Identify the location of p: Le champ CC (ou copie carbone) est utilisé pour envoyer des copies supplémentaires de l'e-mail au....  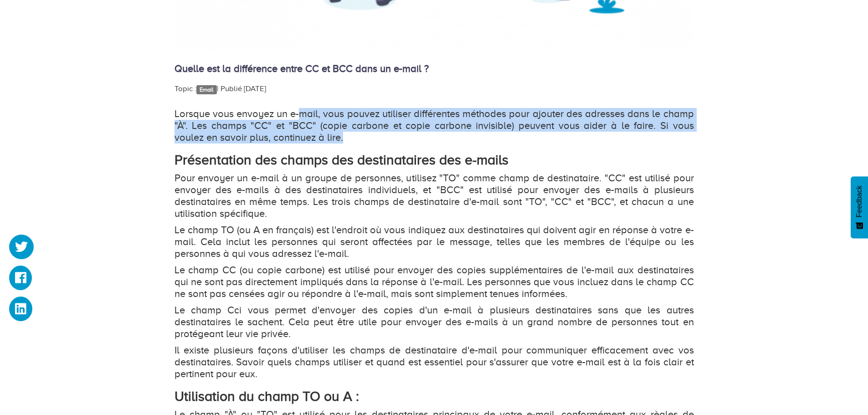
(434, 282).